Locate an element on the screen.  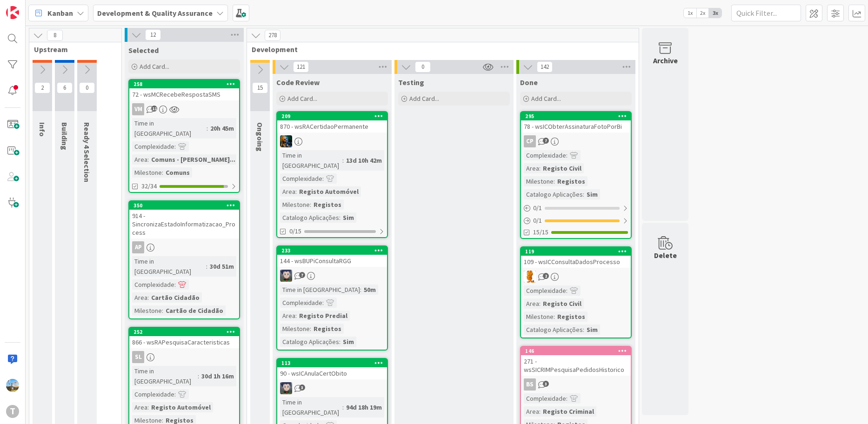
div: 295 is located at coordinates (578, 116).